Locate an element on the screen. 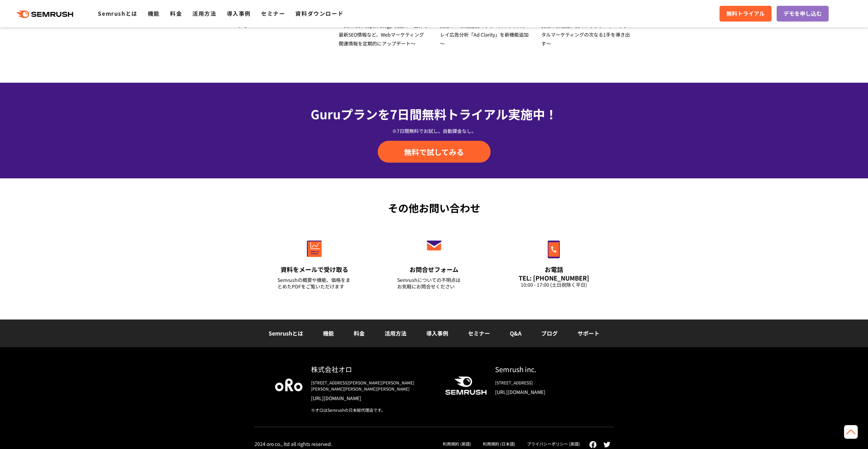  span: デモを申し込む is located at coordinates (803, 14).